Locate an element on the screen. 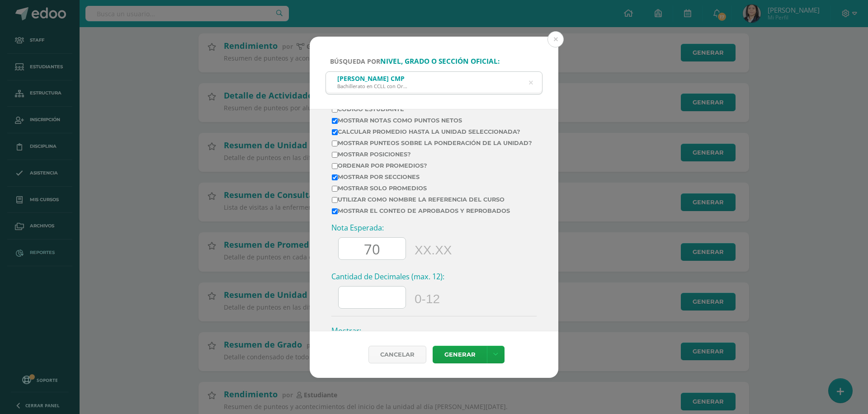  label: Mostrar solo promedios is located at coordinates (432, 188).